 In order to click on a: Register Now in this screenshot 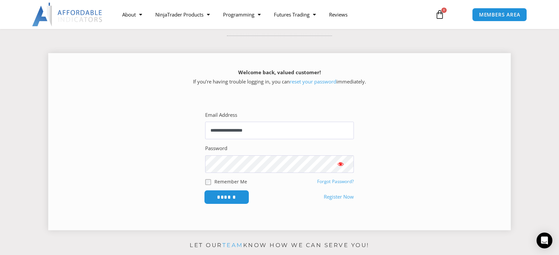, I will do `click(338, 197)`.